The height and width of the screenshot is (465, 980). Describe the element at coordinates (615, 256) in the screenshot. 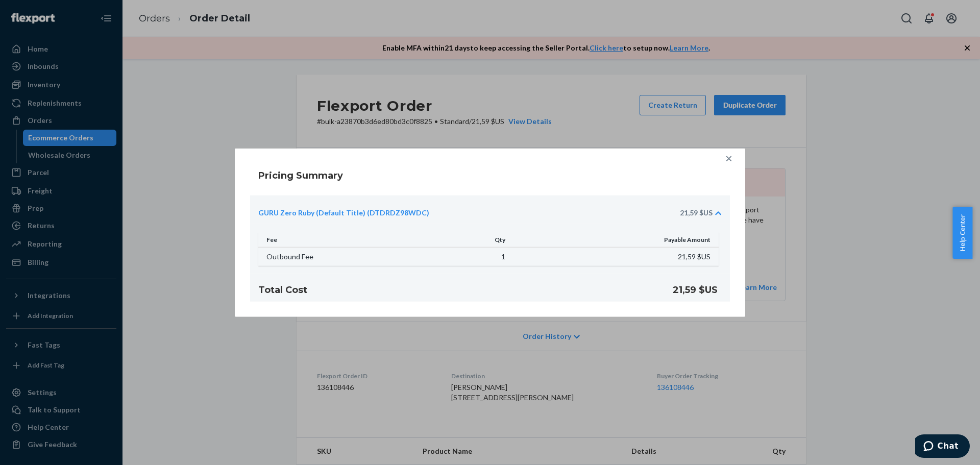

I see `td: 21,59 $US` at that location.